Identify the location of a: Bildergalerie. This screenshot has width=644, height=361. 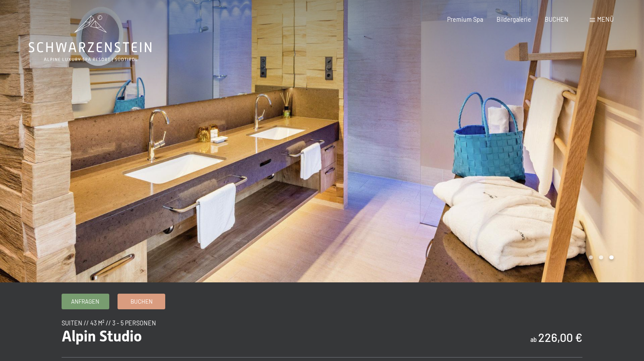
(514, 19).